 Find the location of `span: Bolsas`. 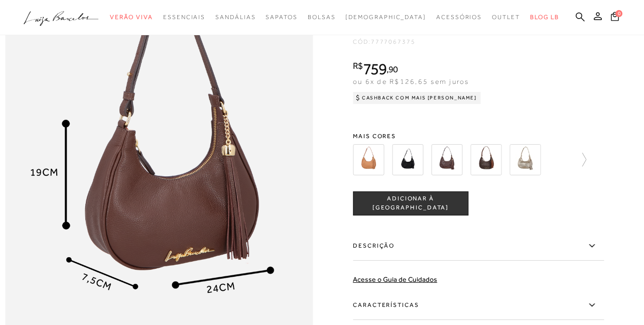

span: Bolsas is located at coordinates (322, 17).